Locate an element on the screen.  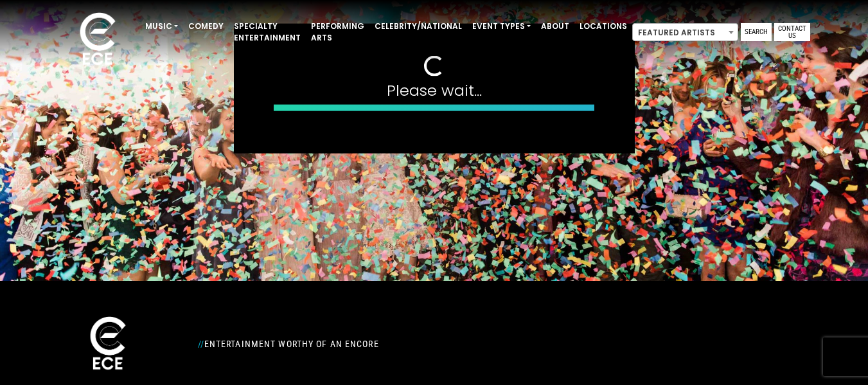
a: Performing Arts is located at coordinates (337, 32).